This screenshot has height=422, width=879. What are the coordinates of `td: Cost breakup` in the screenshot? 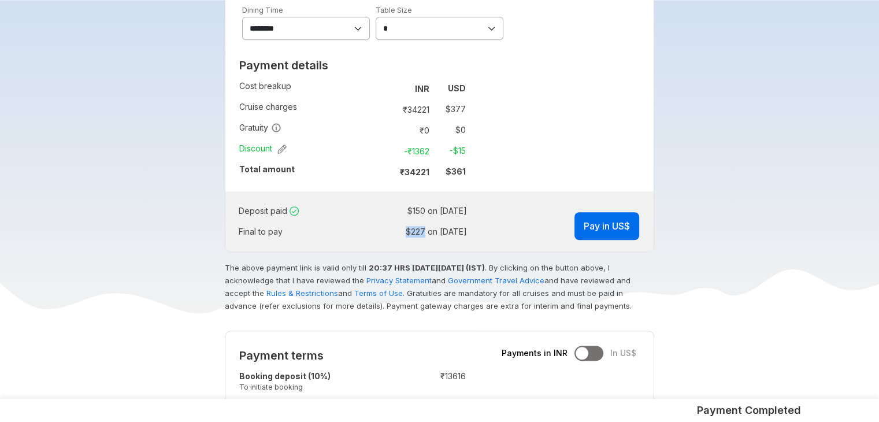 It's located at (310, 88).